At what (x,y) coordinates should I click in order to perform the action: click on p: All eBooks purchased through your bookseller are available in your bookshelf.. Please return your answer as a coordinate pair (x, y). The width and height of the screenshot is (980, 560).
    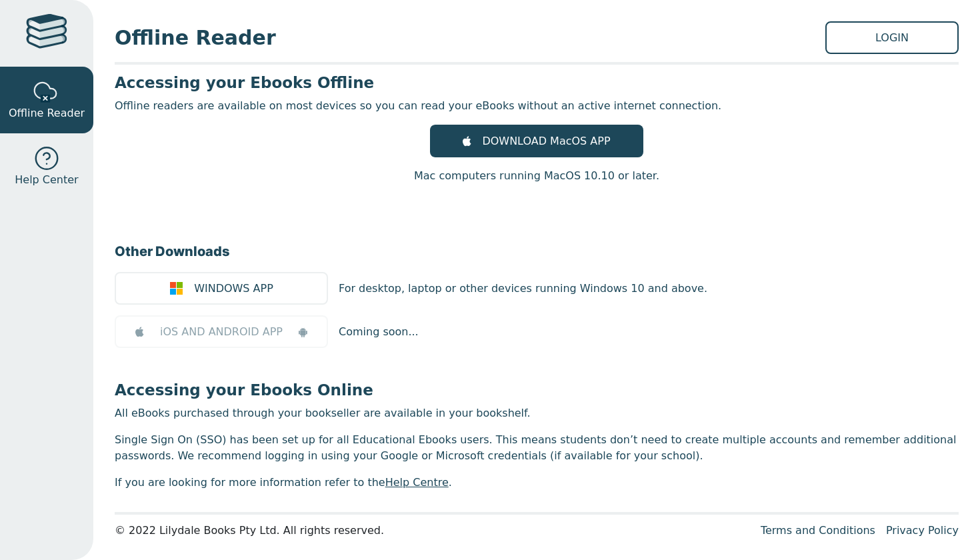
    Looking at the image, I should click on (537, 414).